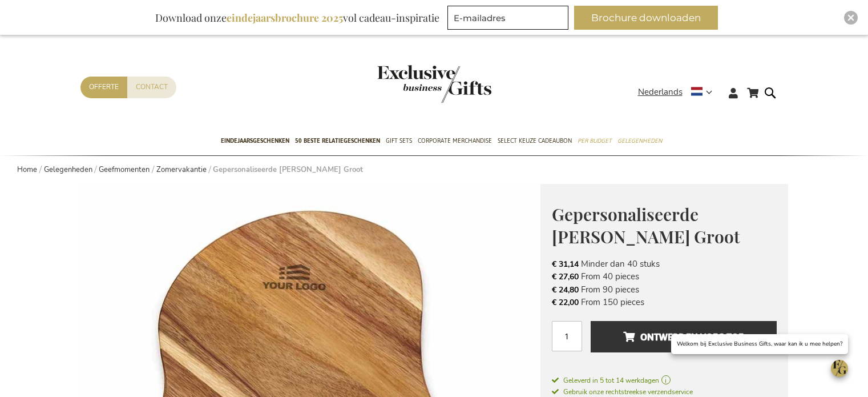 The width and height of the screenshot is (868, 397). I want to click on span: € 31,14, so click(565, 264).